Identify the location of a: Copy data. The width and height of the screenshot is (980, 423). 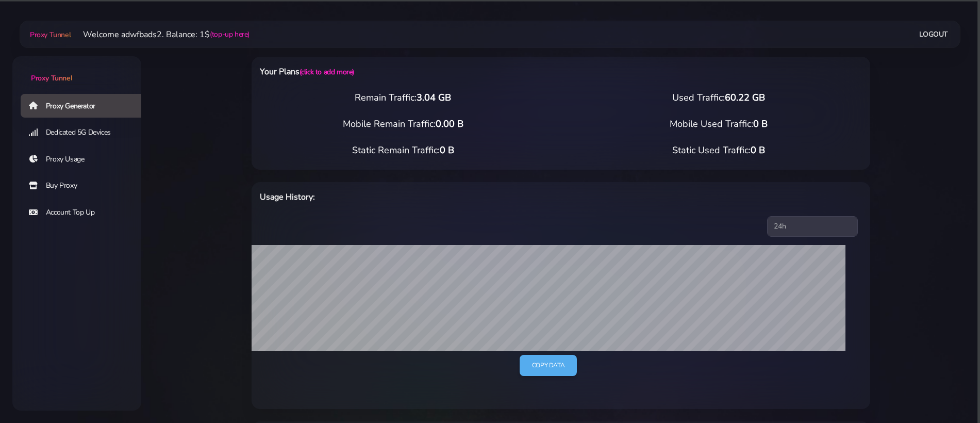
(548, 365).